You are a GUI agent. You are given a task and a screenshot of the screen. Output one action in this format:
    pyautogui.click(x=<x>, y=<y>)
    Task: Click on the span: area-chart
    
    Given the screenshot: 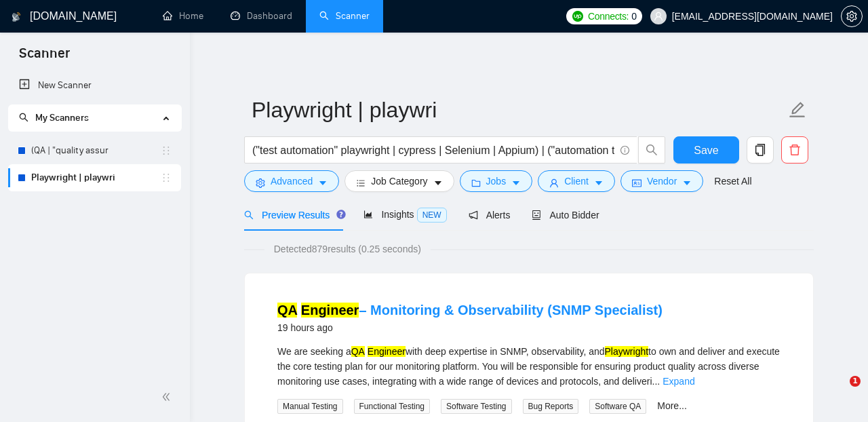 What is the action you would take?
    pyautogui.click(x=368, y=214)
    